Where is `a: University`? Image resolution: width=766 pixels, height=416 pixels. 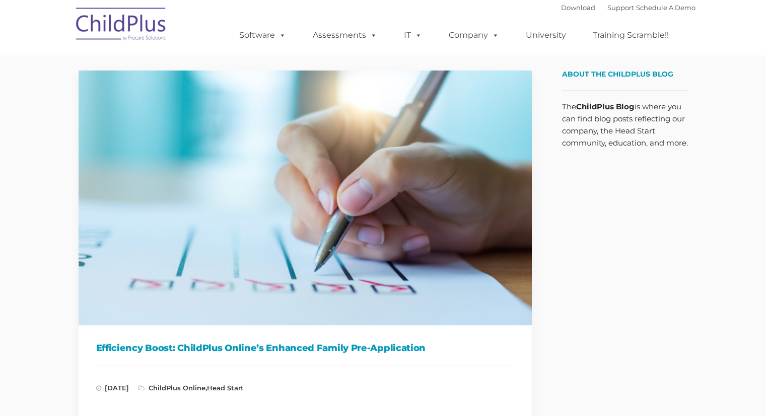
a: University is located at coordinates (546, 35).